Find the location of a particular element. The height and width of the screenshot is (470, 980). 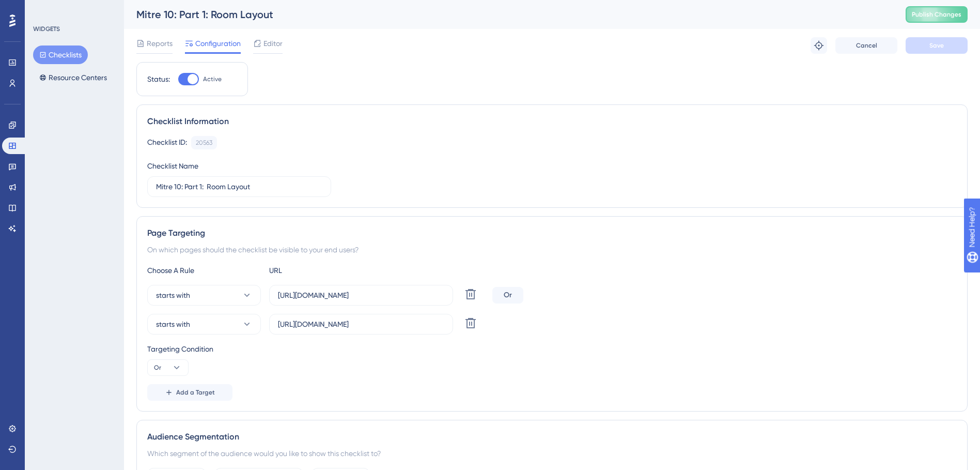

div: 20563 is located at coordinates (204, 143).